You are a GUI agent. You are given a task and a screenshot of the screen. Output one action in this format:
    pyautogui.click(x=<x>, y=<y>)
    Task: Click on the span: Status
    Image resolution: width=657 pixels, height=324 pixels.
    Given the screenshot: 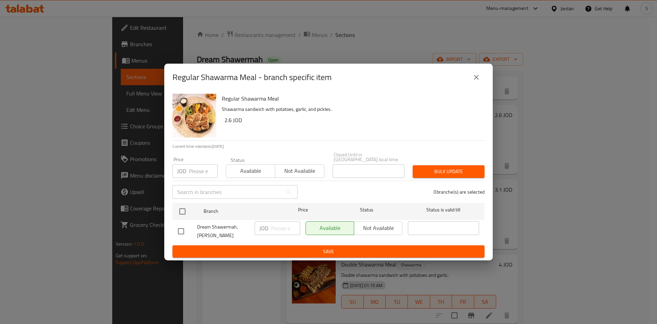 What is the action you would take?
    pyautogui.click(x=367, y=210)
    